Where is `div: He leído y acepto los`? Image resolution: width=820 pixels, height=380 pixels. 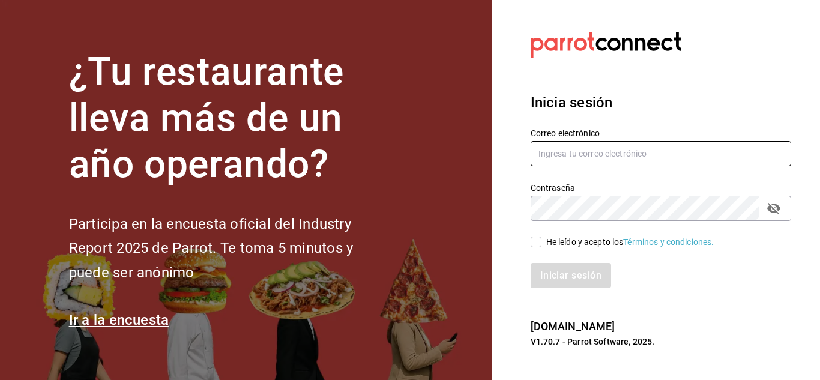
div: He leído y acepto los is located at coordinates (631, 242).